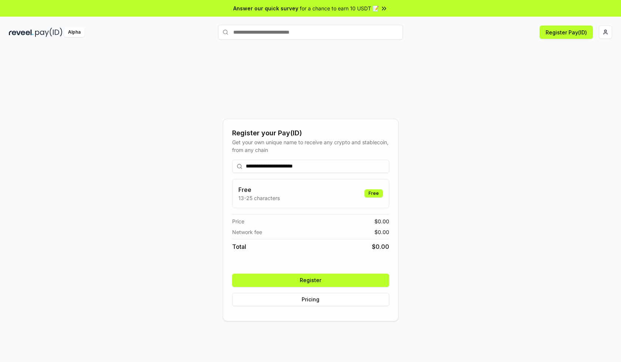 The height and width of the screenshot is (362, 621). What do you see at coordinates (311, 146) in the screenshot?
I see `div: Get your own unique name to receive any crypto and stablecoin, from any chain` at bounding box center [311, 146].